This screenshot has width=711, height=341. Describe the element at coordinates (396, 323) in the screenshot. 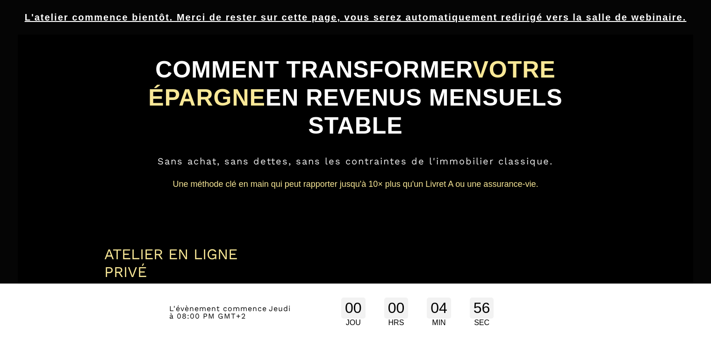

I see `div: HRS` at that location.